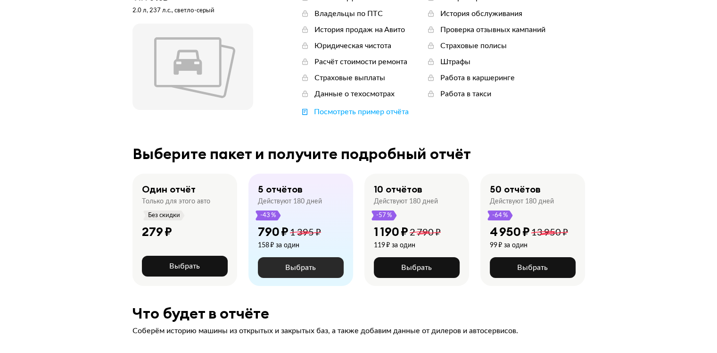 The image size is (717, 353). What do you see at coordinates (359, 313) in the screenshot?
I see `div: Что будет в отчёте` at bounding box center [359, 313].